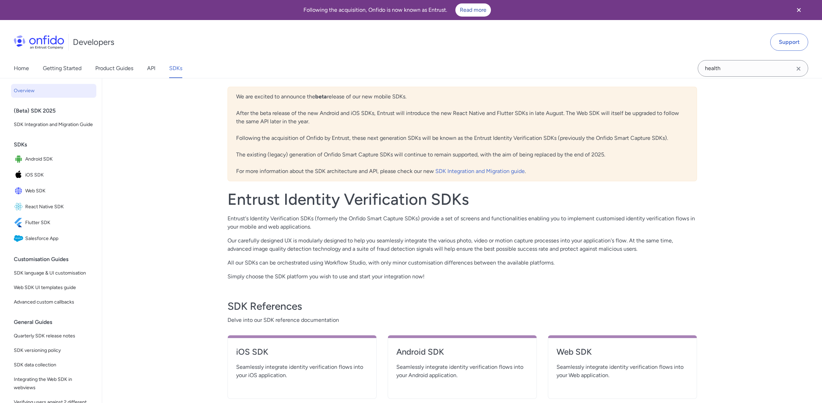 This screenshot has height=403, width=822. What do you see at coordinates (56, 111) in the screenshot?
I see `div: (Beta) SDK 2025` at bounding box center [56, 111].